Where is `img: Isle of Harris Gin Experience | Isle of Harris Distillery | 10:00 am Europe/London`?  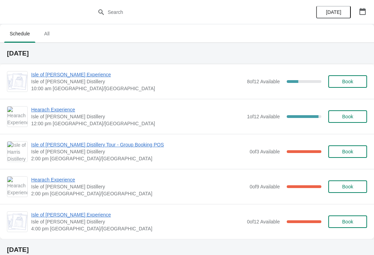
img: Isle of Harris Gin Experience | Isle of Harris Distillery | 10:00 am Europe/London is located at coordinates (17, 81).